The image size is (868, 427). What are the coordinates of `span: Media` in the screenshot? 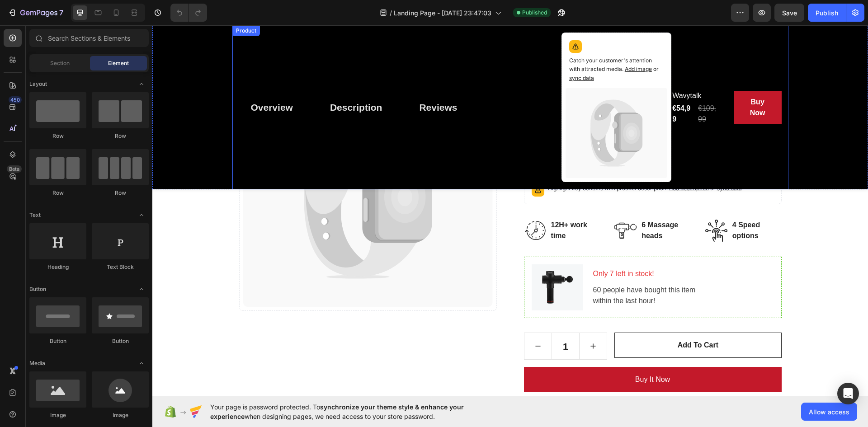 It's located at (37, 364).